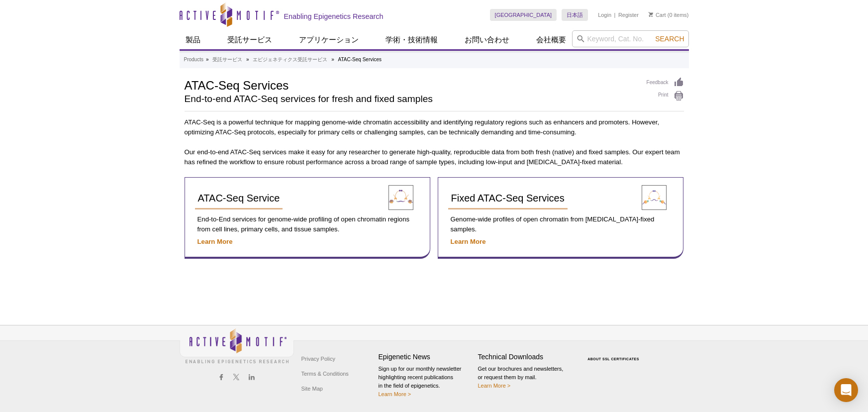 The image size is (868, 412). I want to click on a: お問い合わせ, so click(487, 40).